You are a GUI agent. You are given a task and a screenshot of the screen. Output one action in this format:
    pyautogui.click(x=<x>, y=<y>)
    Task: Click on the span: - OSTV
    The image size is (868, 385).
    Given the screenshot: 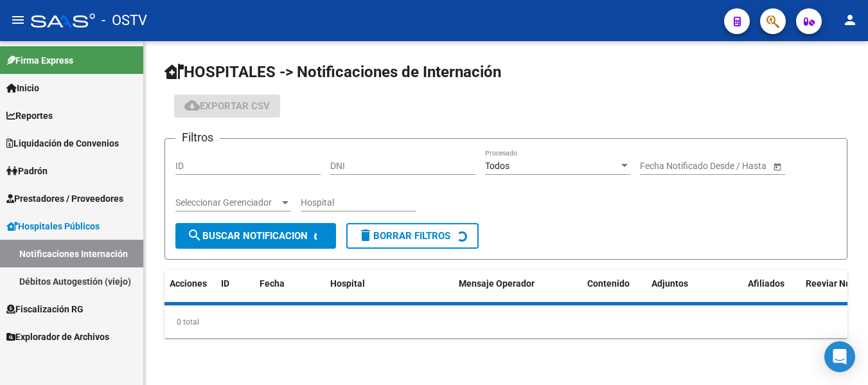 What is the action you would take?
    pyautogui.click(x=124, y=20)
    